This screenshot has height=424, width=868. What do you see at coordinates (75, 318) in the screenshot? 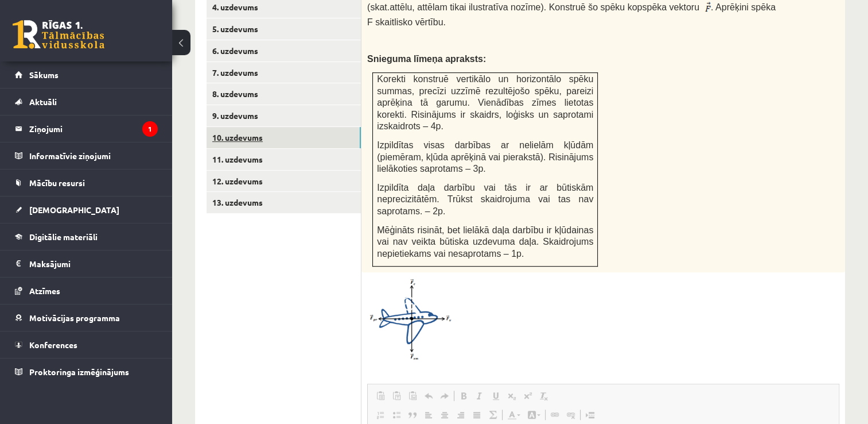
I see `span: Motivācijas programma` at bounding box center [75, 318].